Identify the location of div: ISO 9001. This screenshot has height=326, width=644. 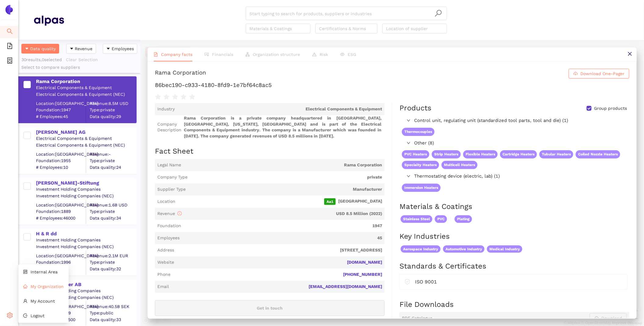
(518, 282).